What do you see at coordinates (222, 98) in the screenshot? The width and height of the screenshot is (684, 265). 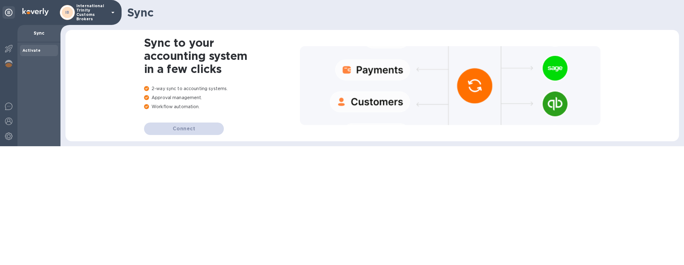 I see `p: Approval management.` at bounding box center [222, 98].